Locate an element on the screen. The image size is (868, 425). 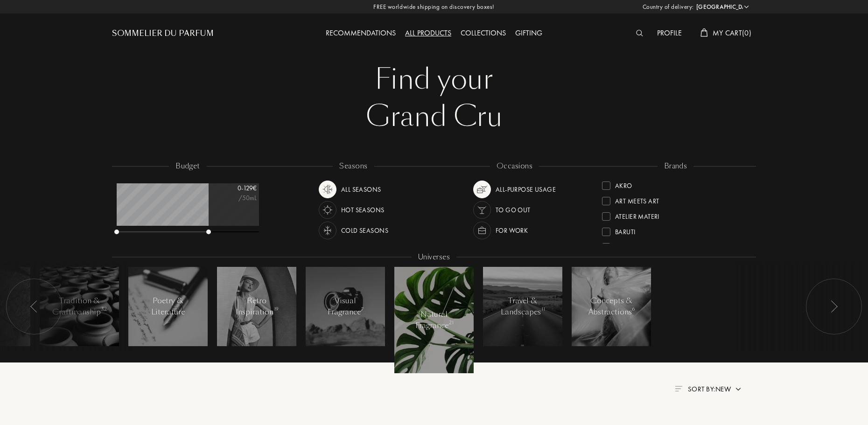
a: Recommendations is located at coordinates (361, 32).